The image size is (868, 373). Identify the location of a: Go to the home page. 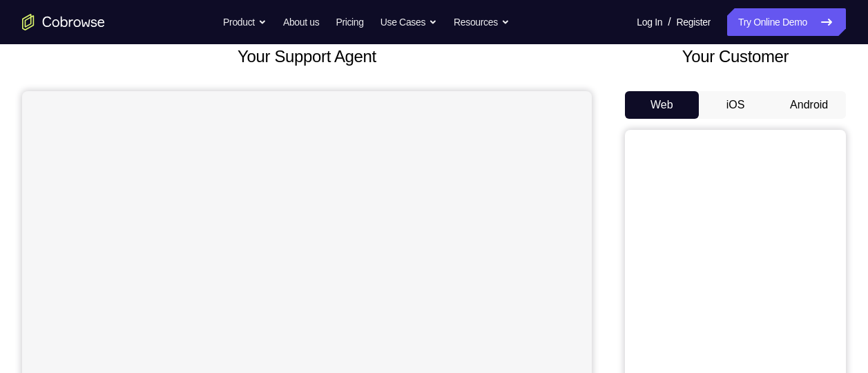
(64, 22).